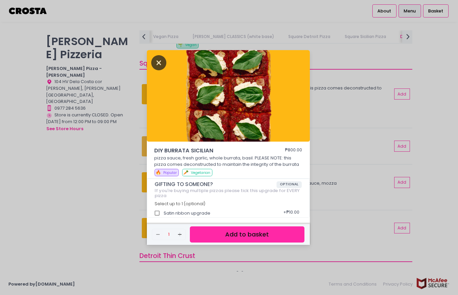  I want to click on span: Select up to 1 (optional), so click(180, 203).